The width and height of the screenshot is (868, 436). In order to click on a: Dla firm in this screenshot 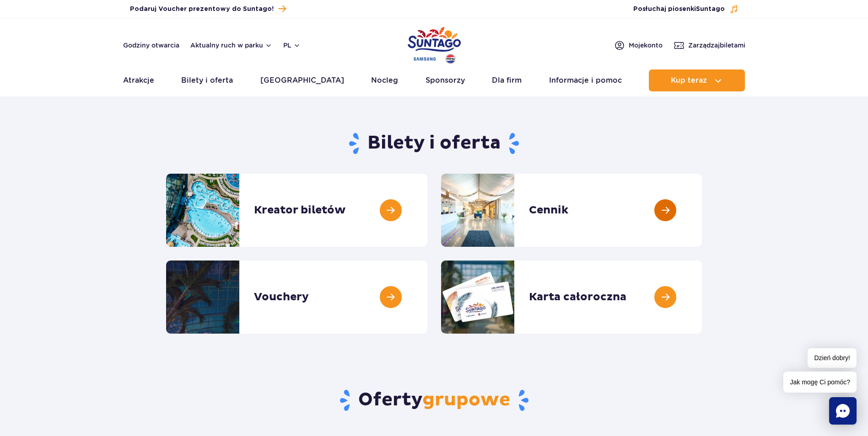, I will do `click(506, 80)`.